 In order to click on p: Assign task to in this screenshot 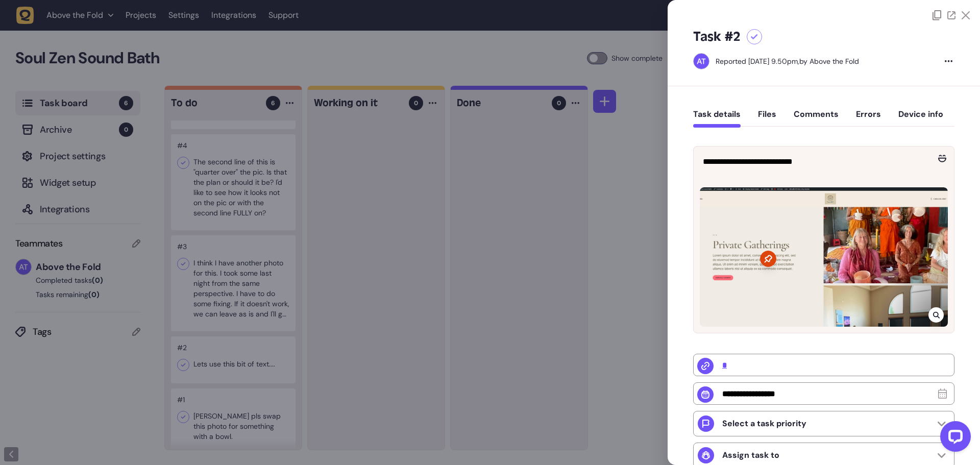, I will do `click(751, 456)`.